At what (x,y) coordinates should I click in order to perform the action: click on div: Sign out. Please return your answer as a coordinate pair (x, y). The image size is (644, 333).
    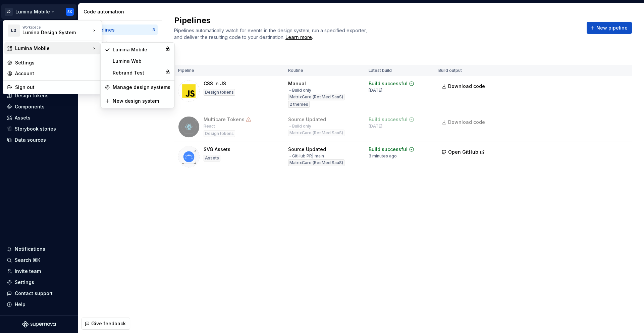
    Looking at the image, I should click on (56, 87).